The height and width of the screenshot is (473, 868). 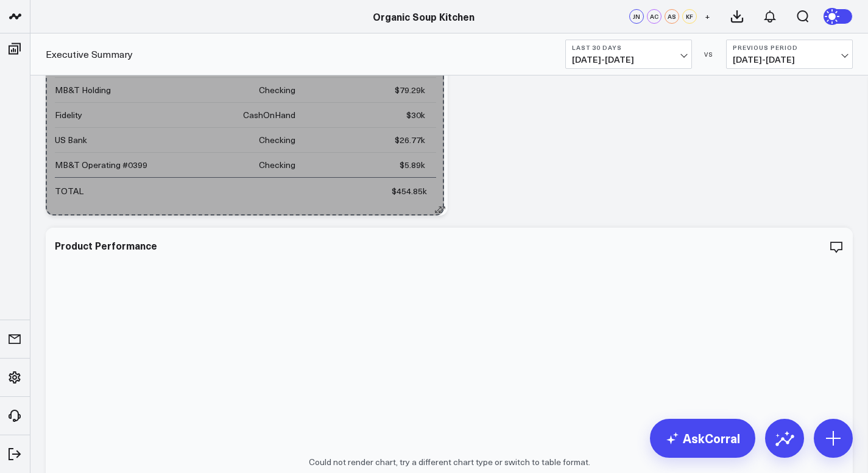 What do you see at coordinates (410, 90) in the screenshot?
I see `div: $79.29k` at bounding box center [410, 90].